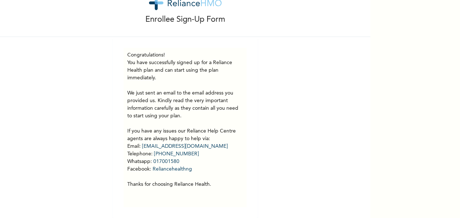  What do you see at coordinates (172, 169) in the screenshot?
I see `a: Reliancehealthng` at bounding box center [172, 169].